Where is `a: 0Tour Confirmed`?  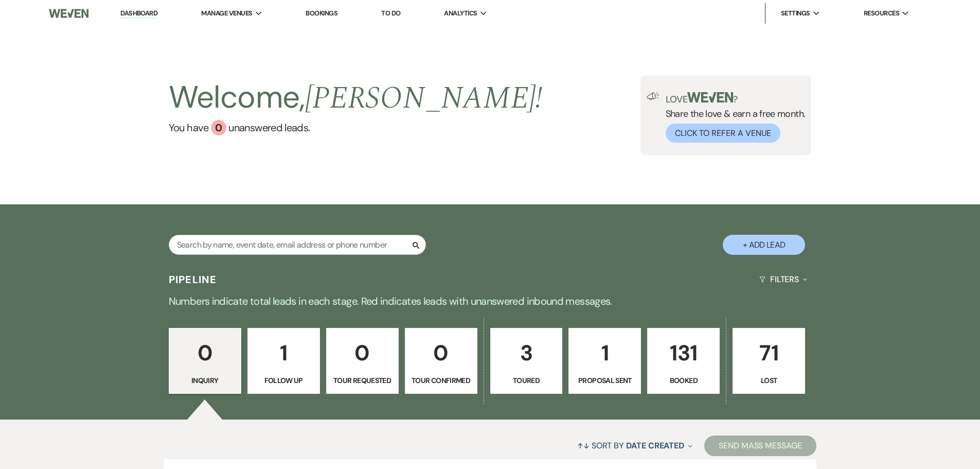
a: 0Tour Confirmed is located at coordinates (441, 361).